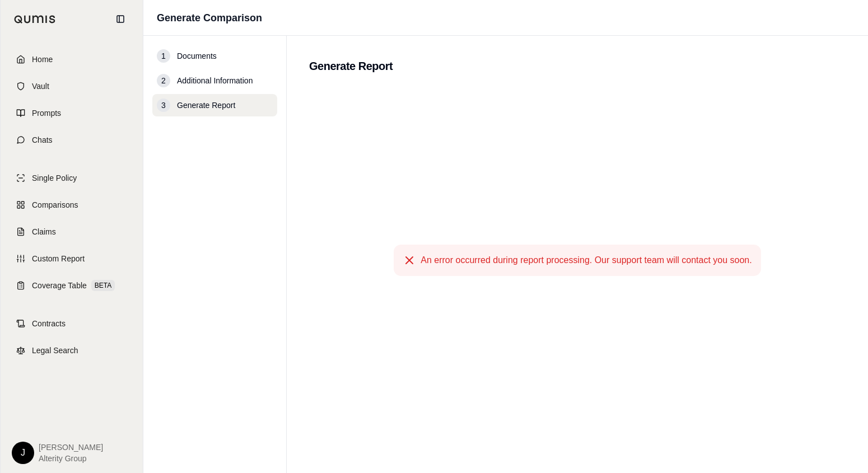 This screenshot has width=868, height=473. I want to click on a: Home, so click(72, 59).